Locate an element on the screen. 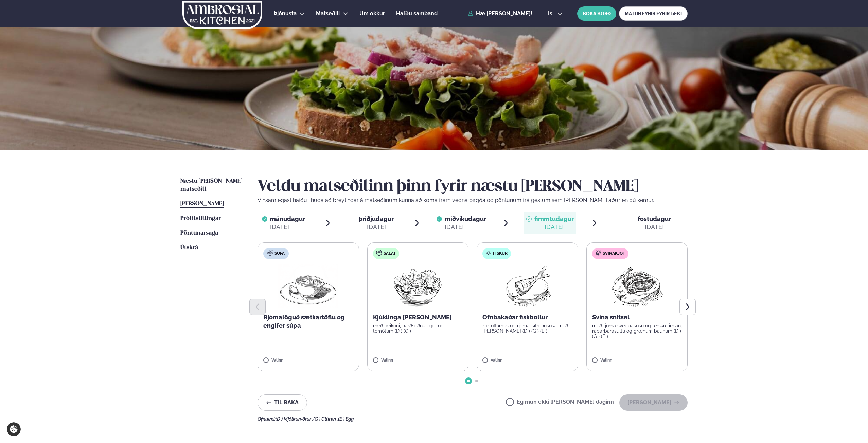  img: logo is located at coordinates (222, 15).